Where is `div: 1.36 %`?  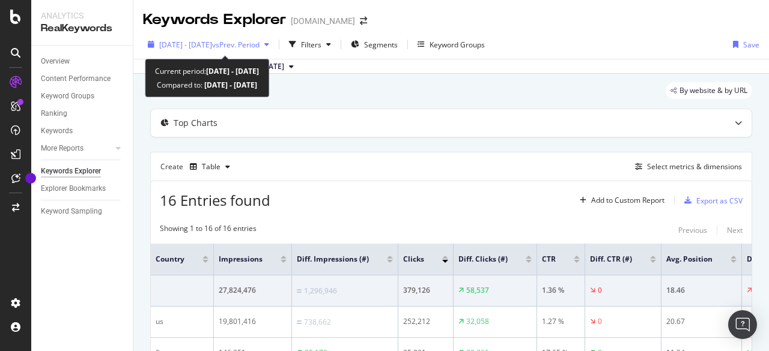 div: 1.36 % is located at coordinates (561, 291).